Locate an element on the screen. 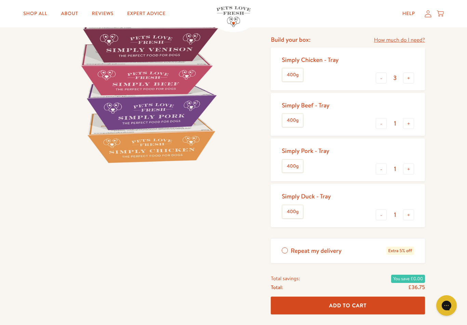 This screenshot has height=325, width=467. a: Reviews is located at coordinates (103, 14).